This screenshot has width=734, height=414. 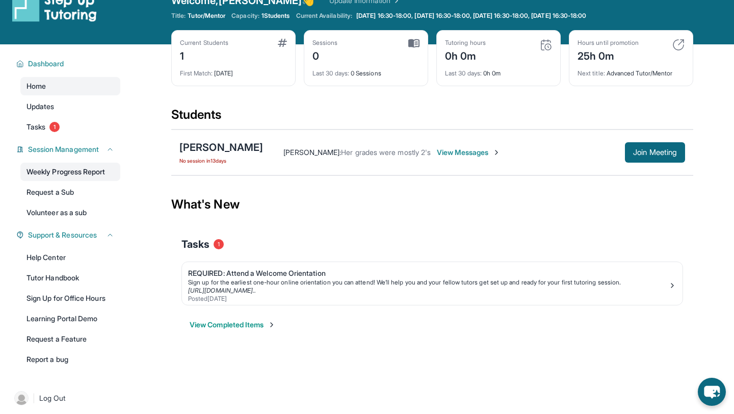 I want to click on a: Weekly Progress Report, so click(x=70, y=172).